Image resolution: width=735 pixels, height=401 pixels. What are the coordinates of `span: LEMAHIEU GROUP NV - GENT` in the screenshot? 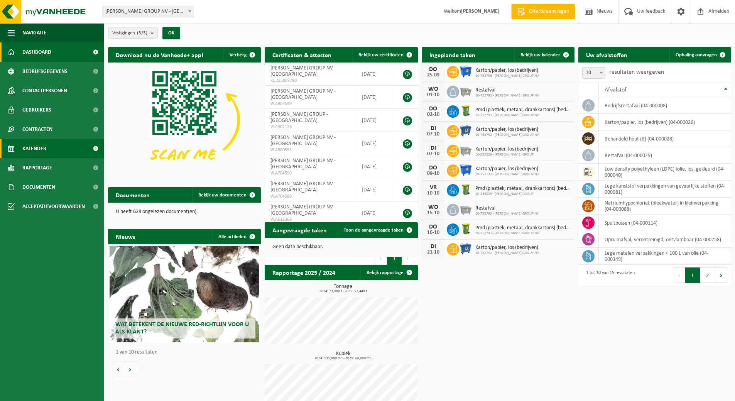 It's located at (148, 12).